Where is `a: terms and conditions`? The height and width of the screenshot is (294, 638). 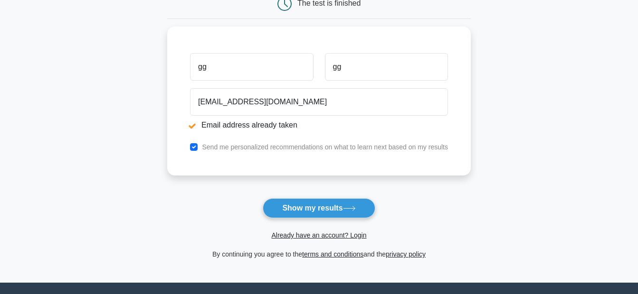 a: terms and conditions is located at coordinates (332, 254).